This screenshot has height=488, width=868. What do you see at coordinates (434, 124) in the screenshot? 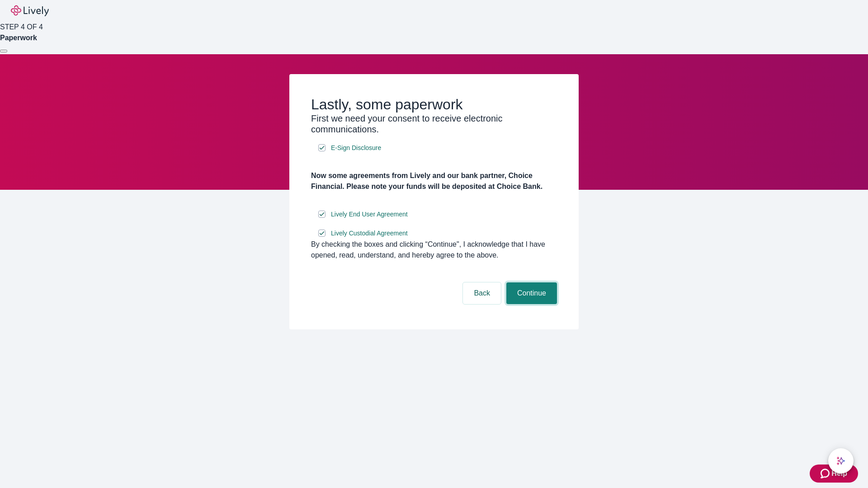
I see `h3: First we need your consent to receive electronic communications.` at bounding box center [434, 124].